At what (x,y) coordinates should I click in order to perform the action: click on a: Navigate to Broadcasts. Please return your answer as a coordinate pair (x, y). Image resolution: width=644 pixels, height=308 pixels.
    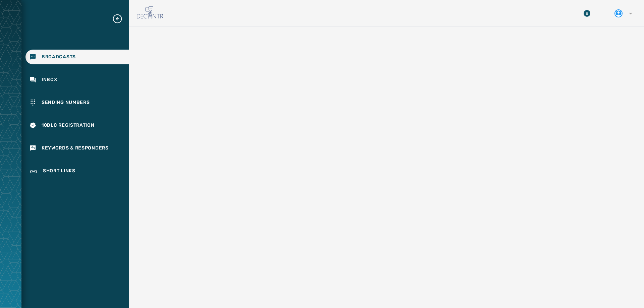
    Looking at the image, I should click on (77, 57).